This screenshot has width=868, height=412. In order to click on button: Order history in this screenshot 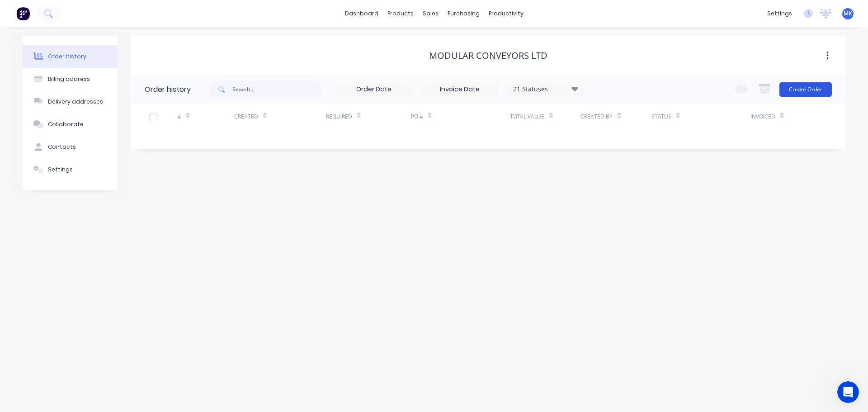, I will do `click(70, 56)`.